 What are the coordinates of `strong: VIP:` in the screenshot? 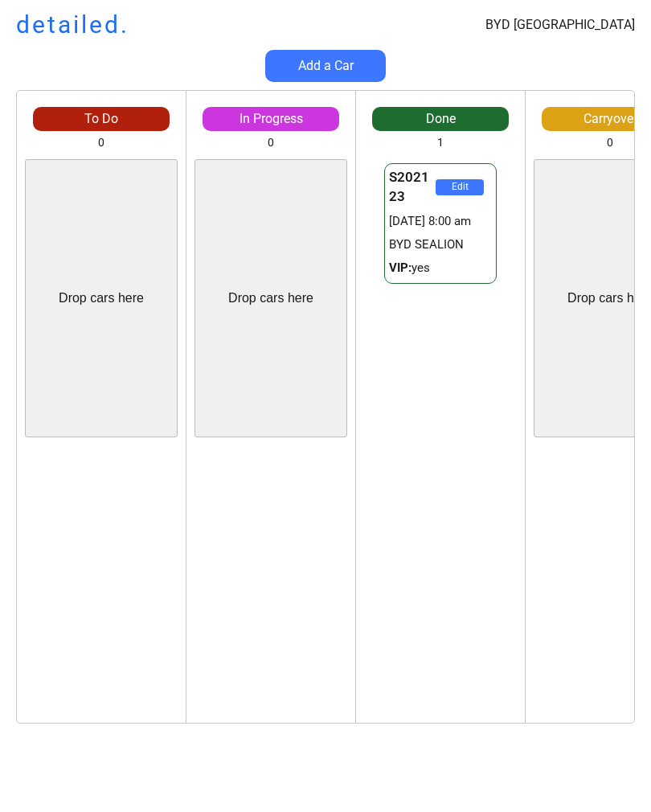 It's located at (400, 268).